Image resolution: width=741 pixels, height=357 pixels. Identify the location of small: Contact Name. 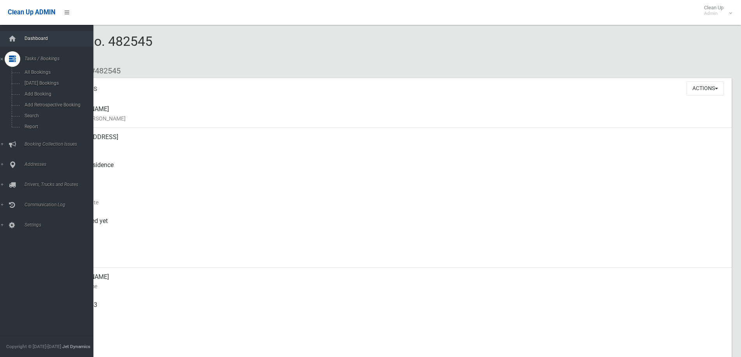
(393, 286).